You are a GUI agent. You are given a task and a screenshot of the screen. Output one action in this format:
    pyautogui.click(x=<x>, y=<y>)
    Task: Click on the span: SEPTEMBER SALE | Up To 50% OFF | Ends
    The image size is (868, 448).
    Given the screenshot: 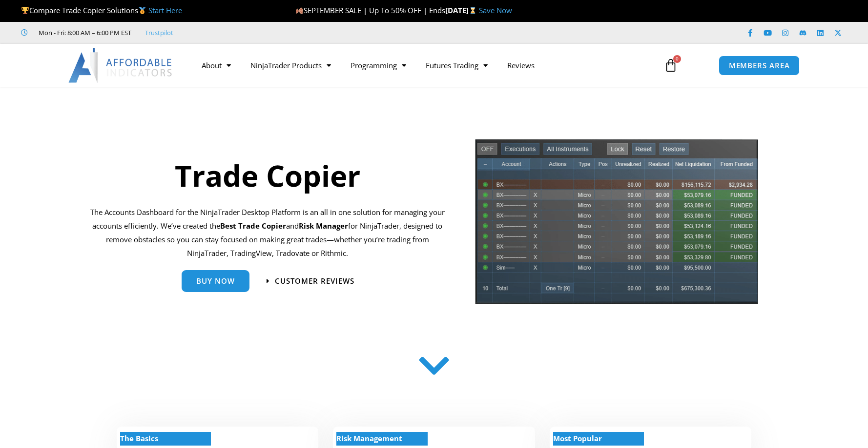 What is the action you would take?
    pyautogui.click(x=370, y=10)
    